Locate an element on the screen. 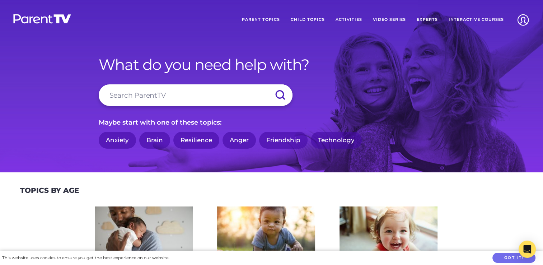  img: iStock-620709410-275x160.jpg is located at coordinates (266, 235).